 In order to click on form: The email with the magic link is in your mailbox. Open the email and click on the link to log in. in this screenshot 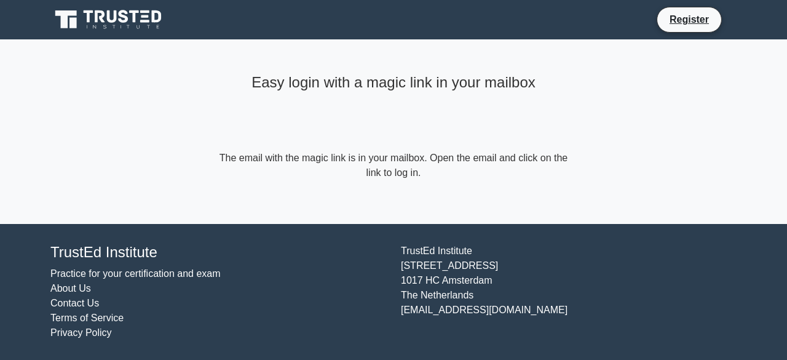, I will do `click(393, 165)`.